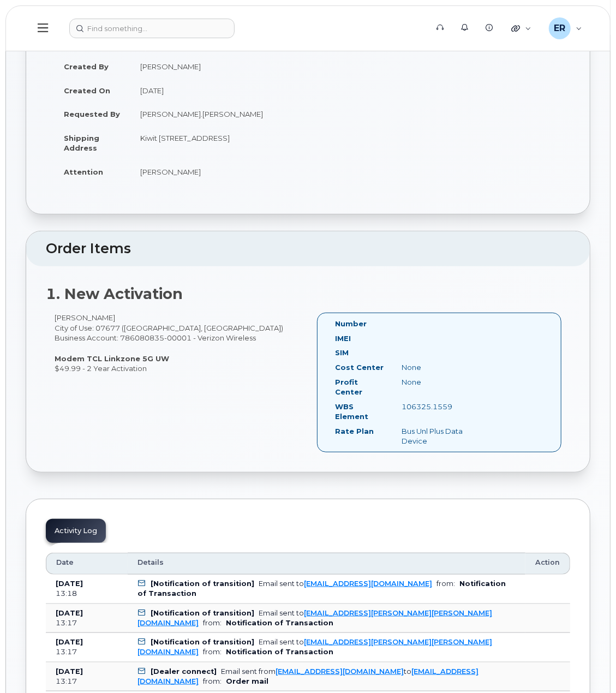 The height and width of the screenshot is (693, 616). Describe the element at coordinates (359, 368) in the screenshot. I see `label: Cost Center` at that location.